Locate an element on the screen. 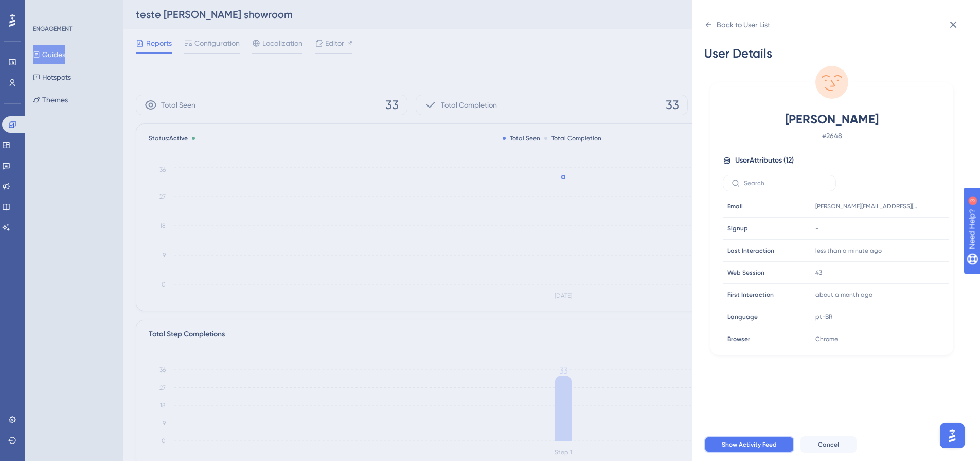  button: Open AI Assistant Launcher is located at coordinates (16, 16).